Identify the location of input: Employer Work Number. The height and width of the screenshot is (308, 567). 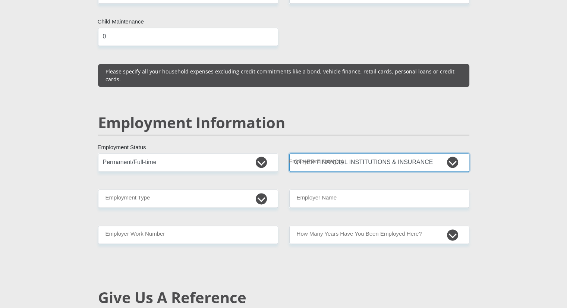
(188, 234).